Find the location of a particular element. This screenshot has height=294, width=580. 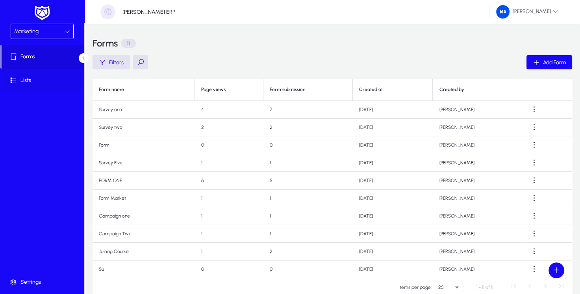

span: Settings is located at coordinates (44, 282).